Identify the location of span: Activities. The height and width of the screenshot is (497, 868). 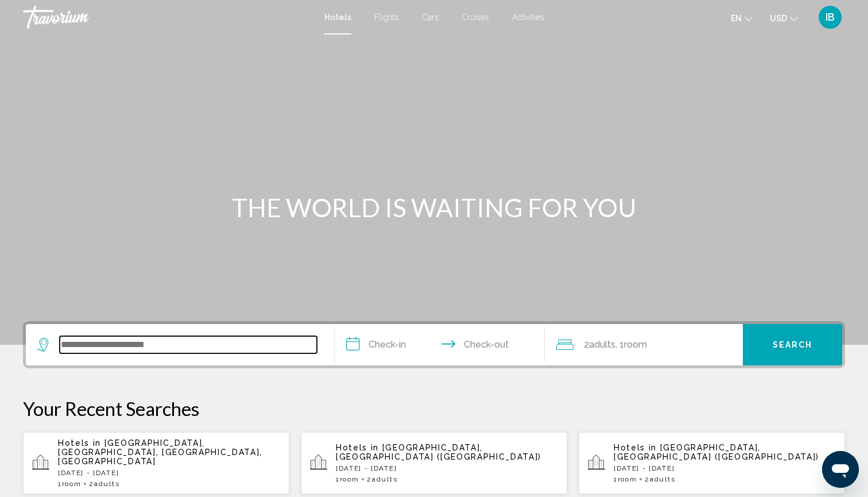
(528, 17).